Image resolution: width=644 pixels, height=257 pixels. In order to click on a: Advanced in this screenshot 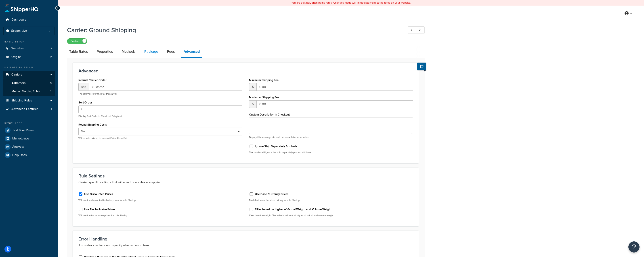, I will do `click(192, 52)`.